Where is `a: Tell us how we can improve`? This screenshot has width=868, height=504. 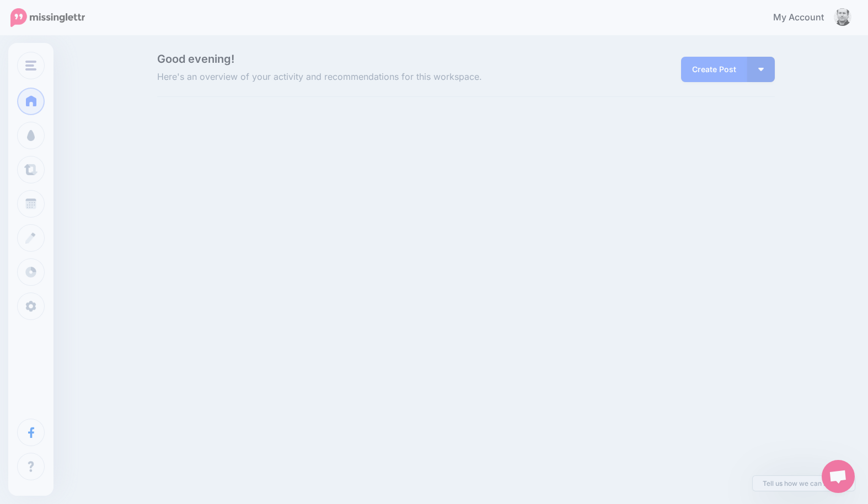 a: Tell us how we can improve is located at coordinates (803, 483).